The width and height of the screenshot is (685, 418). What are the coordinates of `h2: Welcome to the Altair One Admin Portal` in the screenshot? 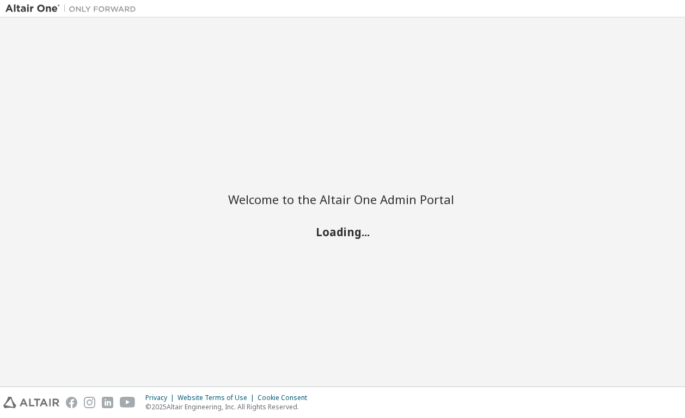 It's located at (343, 199).